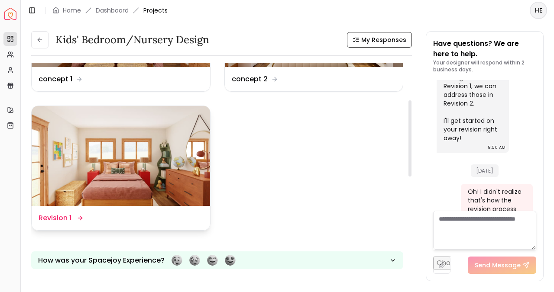 Image resolution: width=554 pixels, height=292 pixels. I want to click on div: Oh! I didn't realize that's how the revision process works--thanks so much for the explanation!, so click(496, 214).